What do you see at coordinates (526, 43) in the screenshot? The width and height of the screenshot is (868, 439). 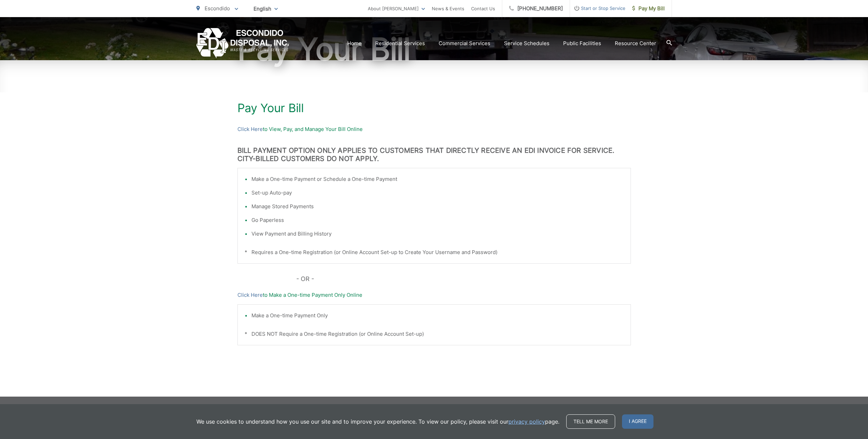 I see `a: Service Schedules` at bounding box center [526, 43].